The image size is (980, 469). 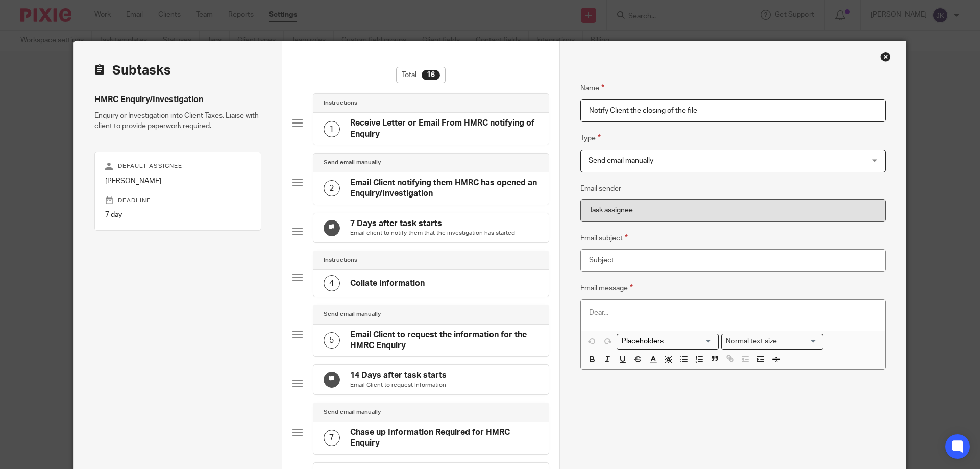 What do you see at coordinates (65, 63) in the screenshot?
I see `div: Domain Overview` at bounding box center [65, 63].